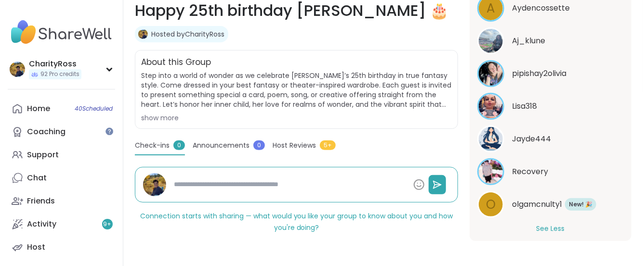 Image resolution: width=643 pixels, height=266 pixels. I want to click on div: show more, so click(296, 118).